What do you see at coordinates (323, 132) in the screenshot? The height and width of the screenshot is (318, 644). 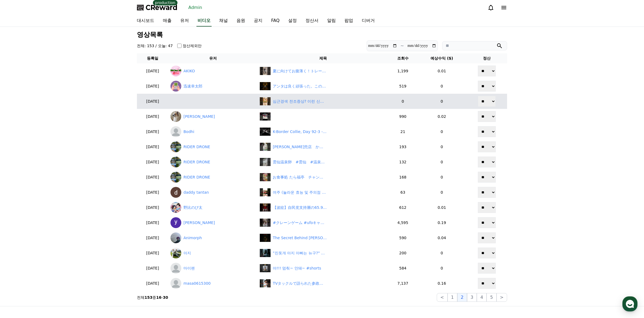 I see `a: K-Border Collie, Day 92-3 - Excited in the Car, Unaware of the Vet Trip 🐾 K-Border Collie, Day 92...` at bounding box center [323, 132].